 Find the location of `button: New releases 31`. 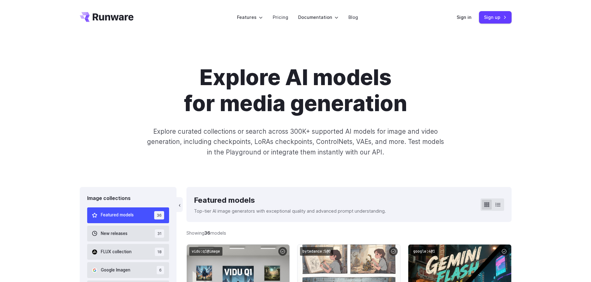

button: New releases 31 is located at coordinates (128, 234).